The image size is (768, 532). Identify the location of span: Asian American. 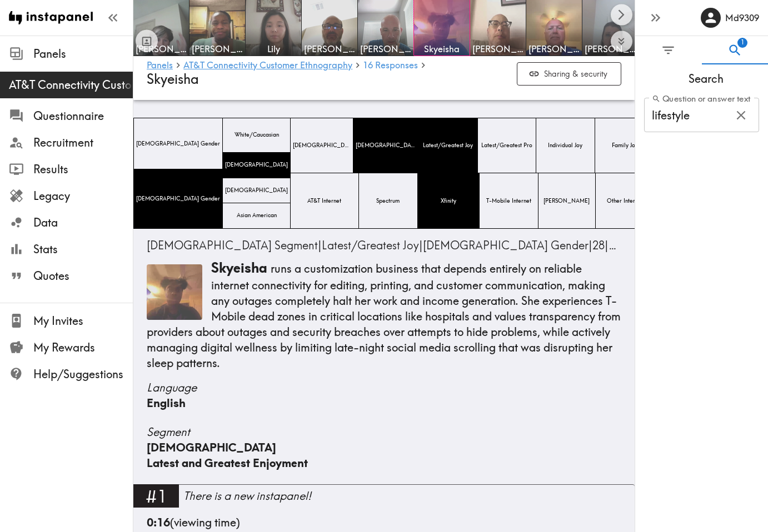
(257, 216).